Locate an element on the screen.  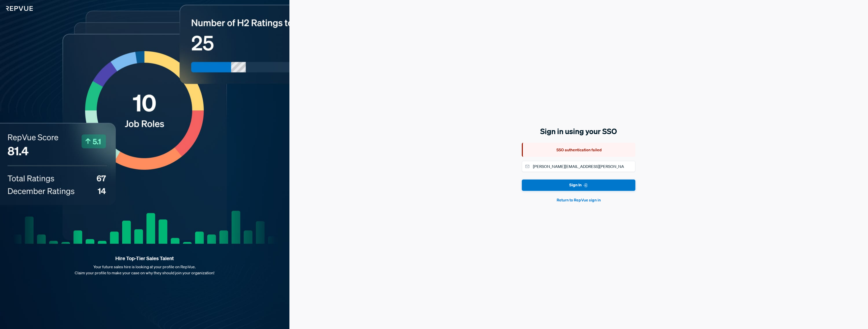
button: Sign In is located at coordinates (578, 185).